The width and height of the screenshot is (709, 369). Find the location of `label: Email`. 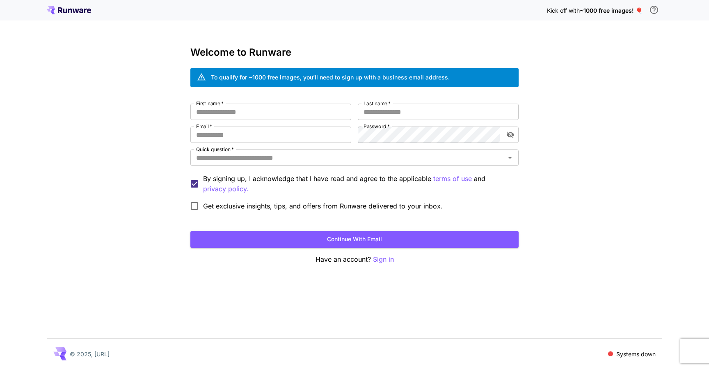

label: Email is located at coordinates (204, 126).